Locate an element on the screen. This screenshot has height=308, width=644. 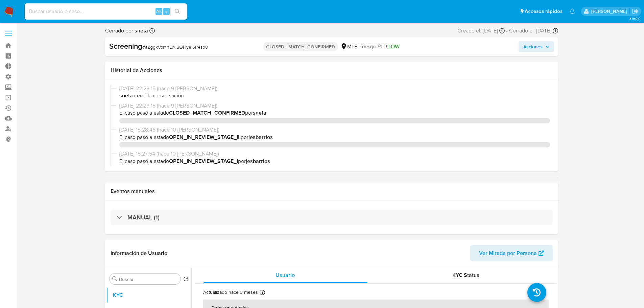
input: Buscar is located at coordinates (148, 279).